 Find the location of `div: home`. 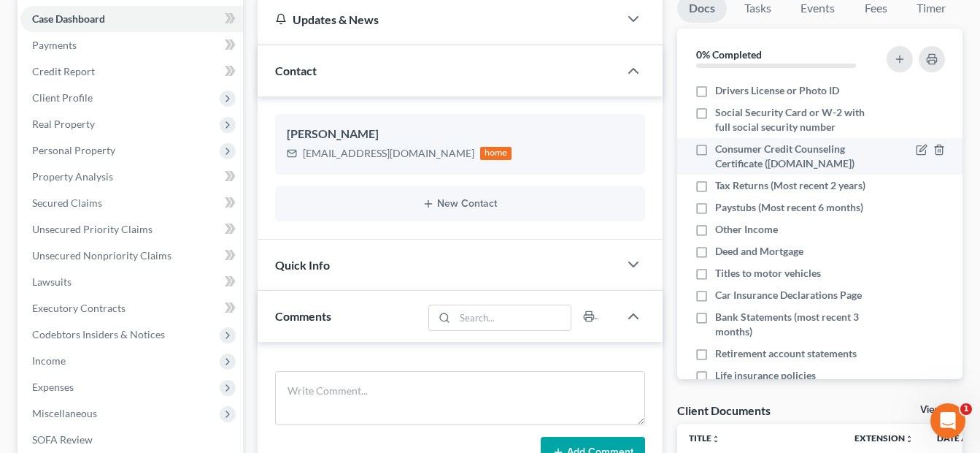

div: home is located at coordinates (496, 154).